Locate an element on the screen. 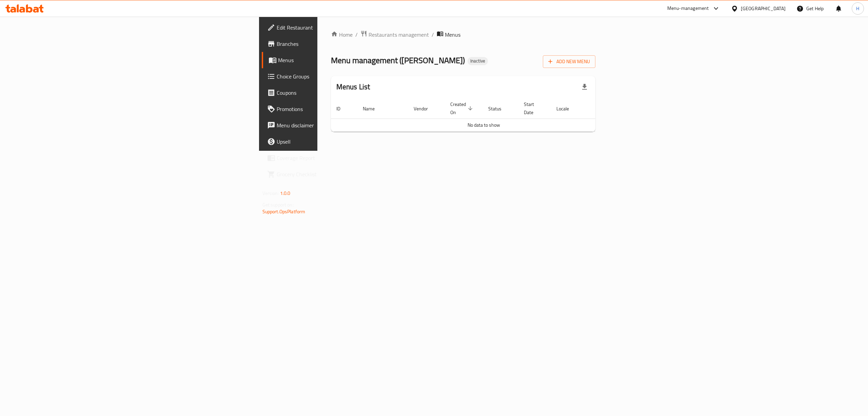 Image resolution: width=868 pixels, height=416 pixels. span: Vendor is located at coordinates (426, 109).